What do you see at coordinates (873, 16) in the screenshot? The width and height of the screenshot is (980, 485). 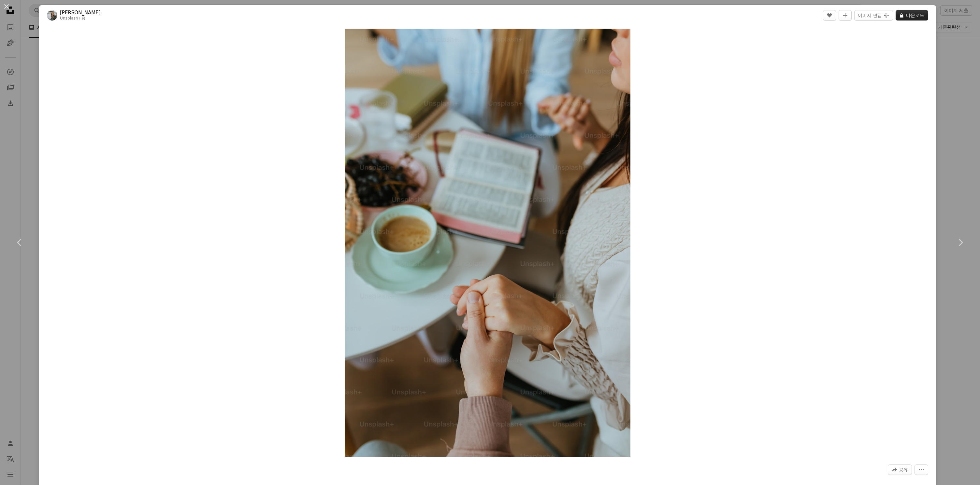 I see `button: 이미지 편집` at bounding box center [873, 16].